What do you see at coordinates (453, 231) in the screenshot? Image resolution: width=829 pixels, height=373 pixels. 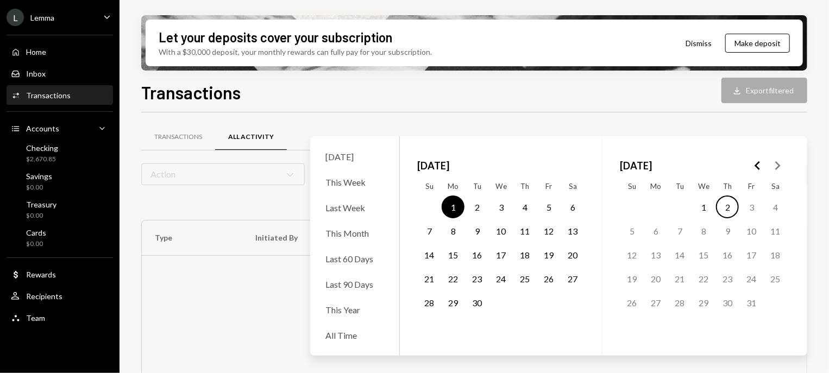 I see `button: Monday, September 8th, 2025` at bounding box center [453, 231].